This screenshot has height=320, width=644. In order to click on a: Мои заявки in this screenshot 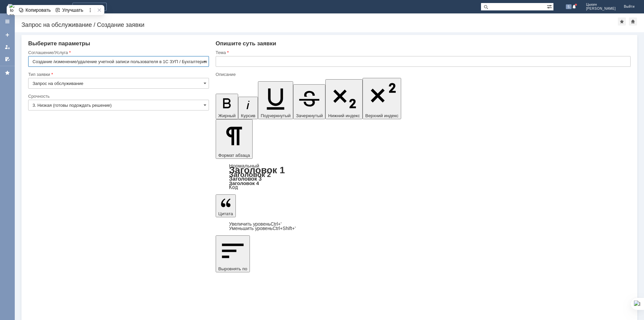, I will do `click(8, 47)`.